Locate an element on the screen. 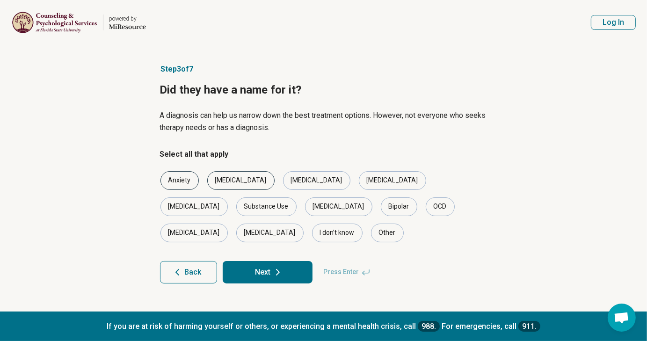 The width and height of the screenshot is (647, 341). span: Press Enter is located at coordinates (347, 272).